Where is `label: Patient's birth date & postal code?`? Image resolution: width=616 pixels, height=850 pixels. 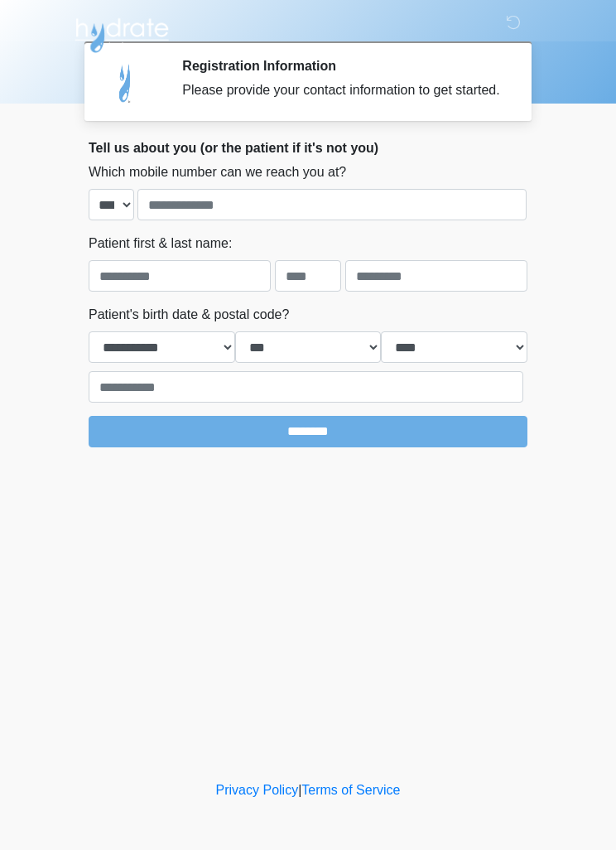
label: Patient's birth date & postal code? is located at coordinates (188, 315).